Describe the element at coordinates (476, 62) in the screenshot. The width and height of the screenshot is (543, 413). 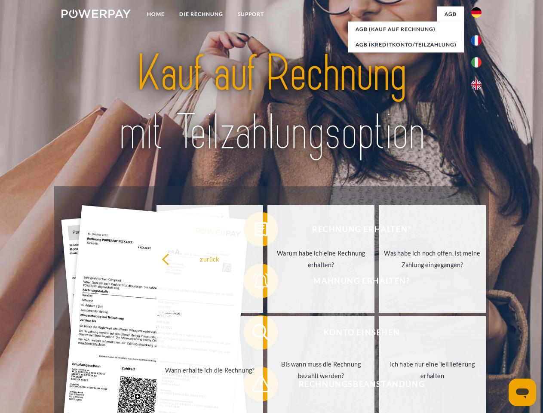
I see `img: it` at that location.